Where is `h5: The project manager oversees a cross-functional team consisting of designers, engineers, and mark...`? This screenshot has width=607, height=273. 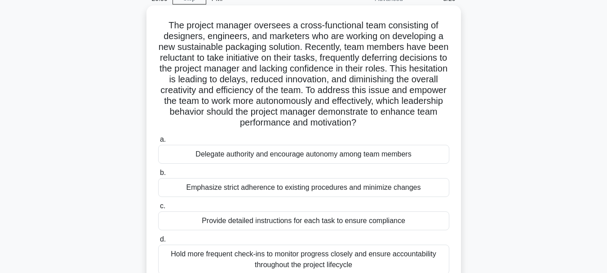
h5: The project manager oversees a cross-functional team consisting of designers, engineers, and mark... is located at coordinates (304, 74).